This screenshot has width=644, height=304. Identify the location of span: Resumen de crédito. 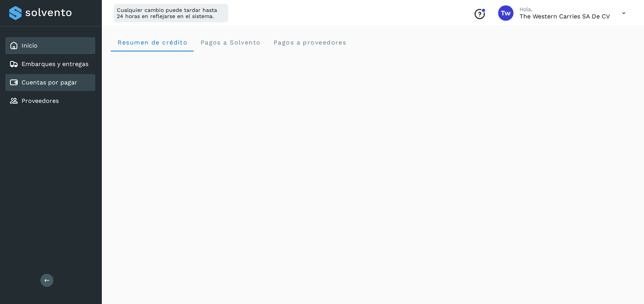
(152, 42).